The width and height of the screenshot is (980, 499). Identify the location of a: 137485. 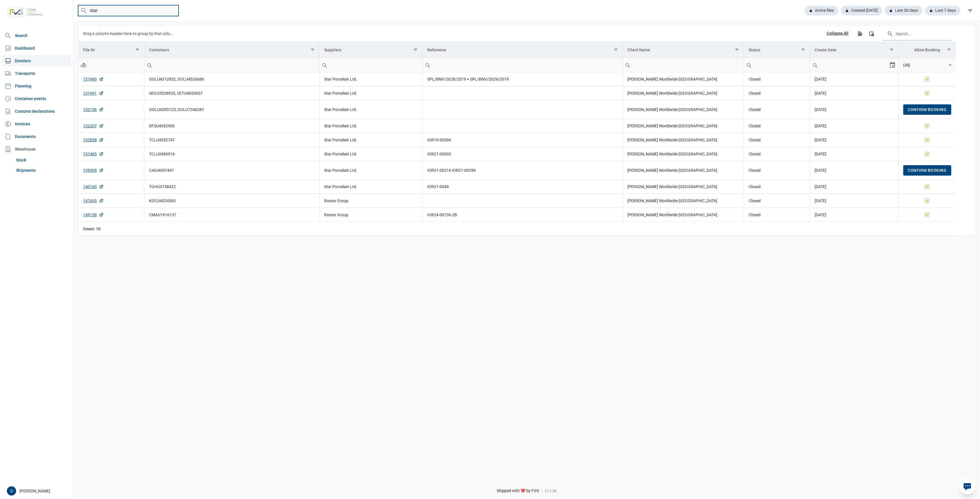
(93, 154).